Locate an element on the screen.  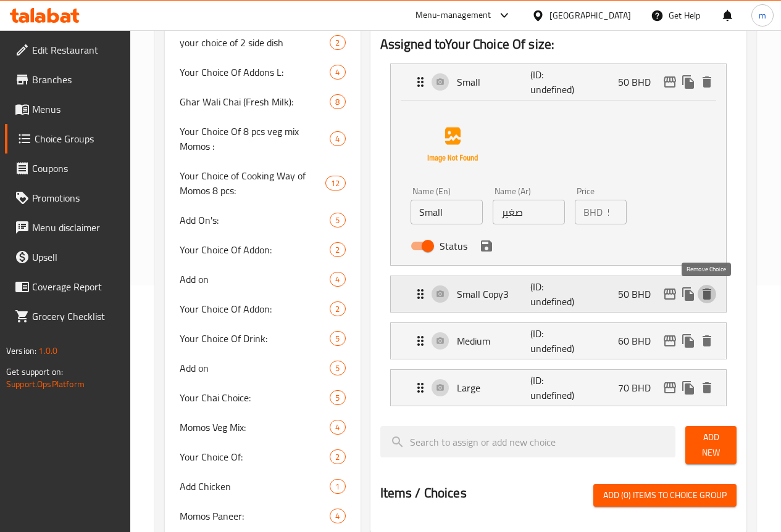
p: 70 BHD is located at coordinates (639, 388).